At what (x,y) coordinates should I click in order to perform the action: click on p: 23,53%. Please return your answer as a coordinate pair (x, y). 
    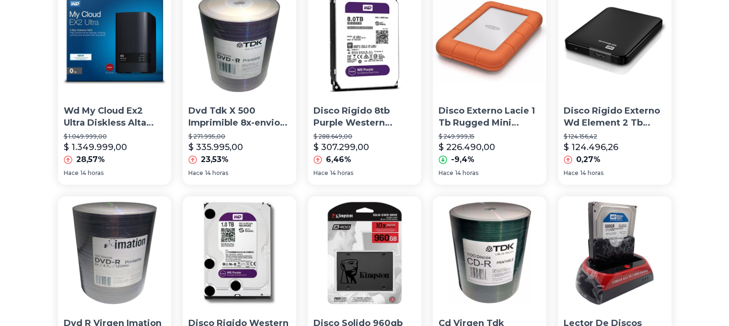
    Looking at the image, I should click on (215, 160).